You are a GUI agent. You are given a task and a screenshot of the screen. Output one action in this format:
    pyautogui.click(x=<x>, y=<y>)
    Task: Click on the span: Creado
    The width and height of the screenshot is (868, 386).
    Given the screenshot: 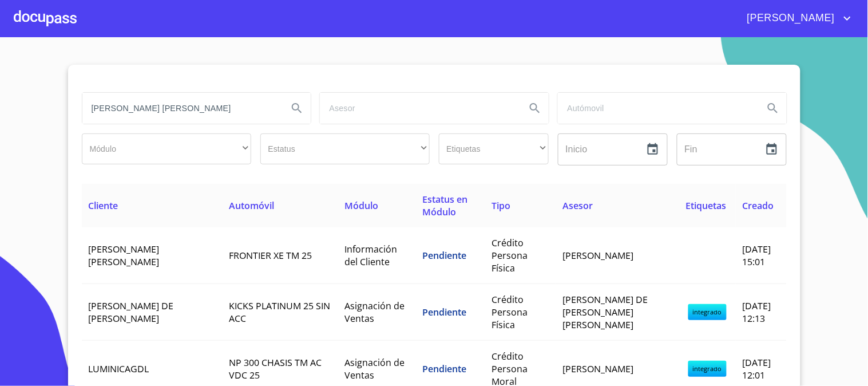 What is the action you would take?
    pyautogui.click(x=759, y=205)
    